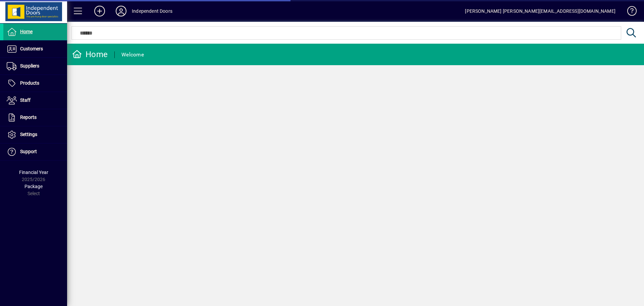  I want to click on div: Independent Doors, so click(152, 11).